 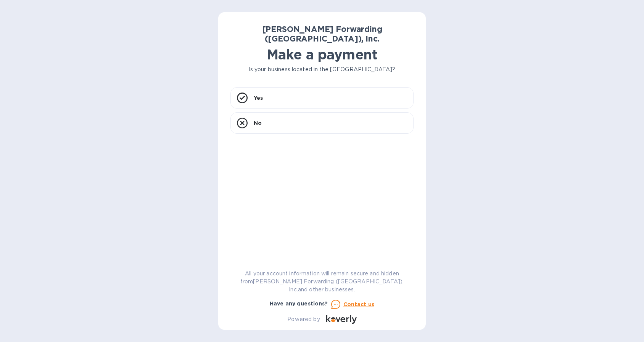 I want to click on p: Yes, so click(x=259, y=98).